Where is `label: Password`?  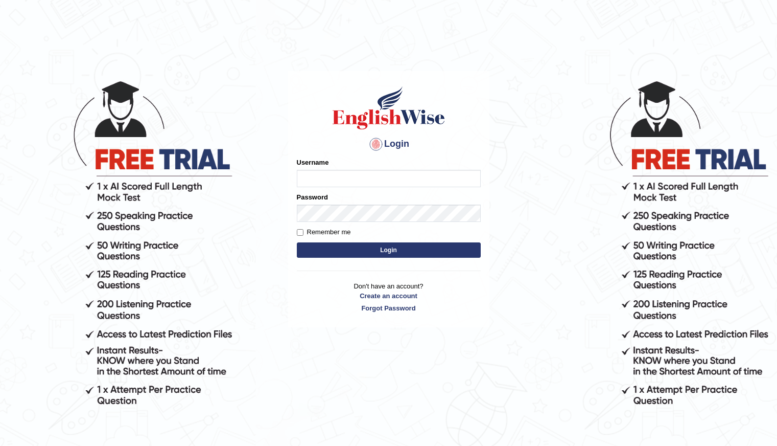
label: Password is located at coordinates (312, 197).